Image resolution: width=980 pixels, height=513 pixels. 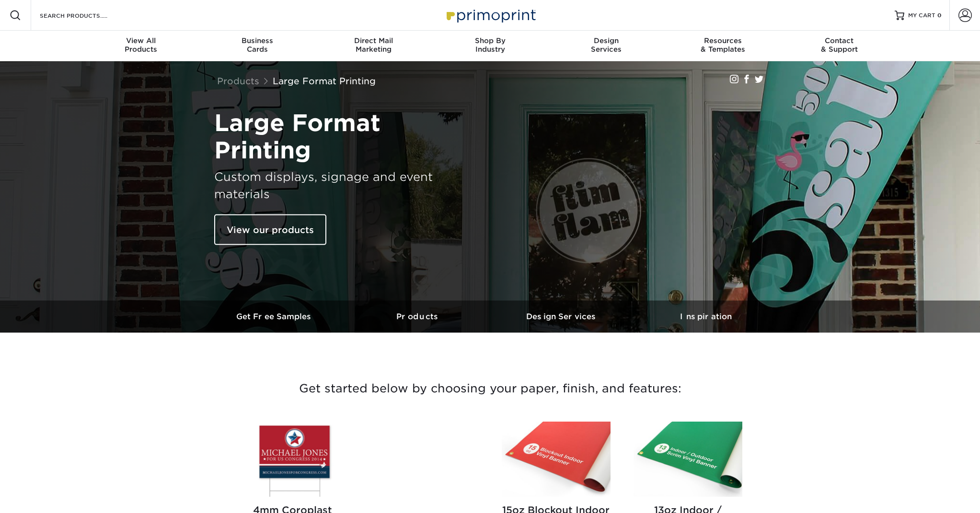 I want to click on a: Shop ByIndustry, so click(x=489, y=46).